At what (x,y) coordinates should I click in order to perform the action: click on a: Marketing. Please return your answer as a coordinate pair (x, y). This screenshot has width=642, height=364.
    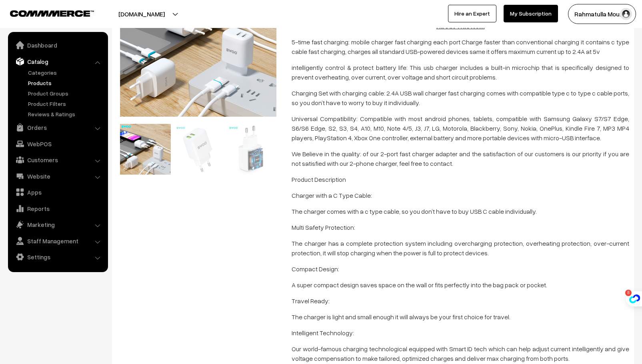
    Looking at the image, I should click on (58, 224).